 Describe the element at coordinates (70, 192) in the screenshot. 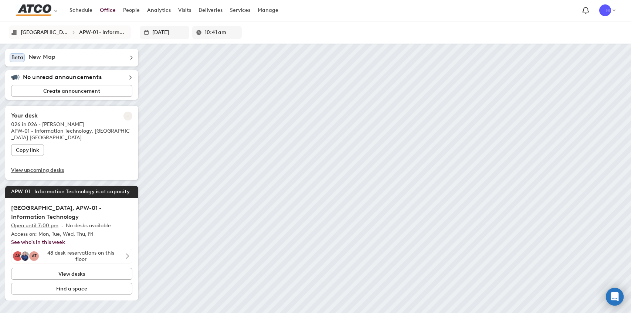

I see `span: APW-01 - Information Technology is at capacity` at that location.